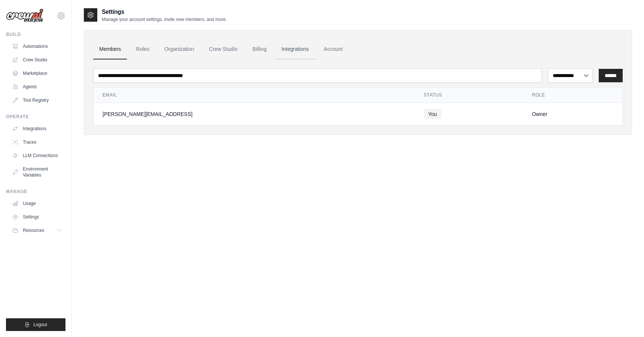  Describe the element at coordinates (36, 116) in the screenshot. I see `div: Operate` at that location.